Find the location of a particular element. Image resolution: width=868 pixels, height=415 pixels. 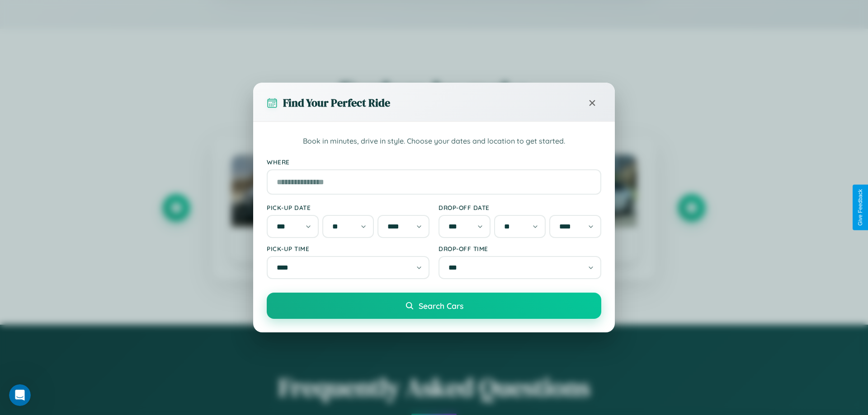

label: Drop-off Date is located at coordinates (519, 207).